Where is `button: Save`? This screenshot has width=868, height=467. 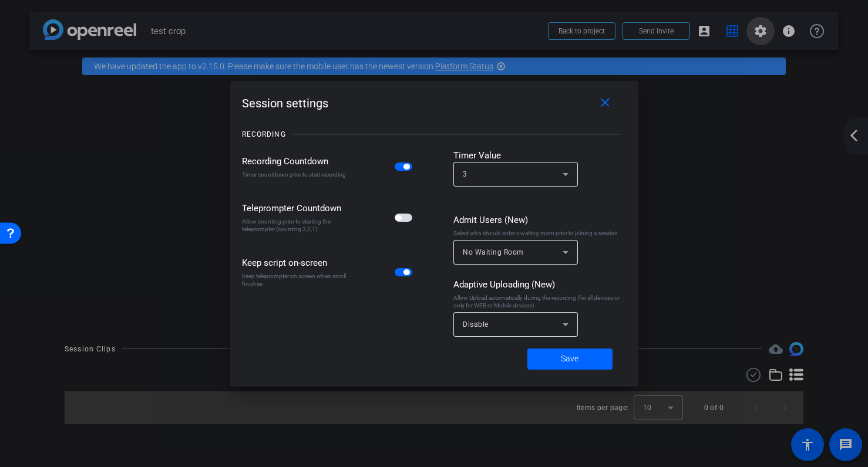
button: Save is located at coordinates (569, 359).